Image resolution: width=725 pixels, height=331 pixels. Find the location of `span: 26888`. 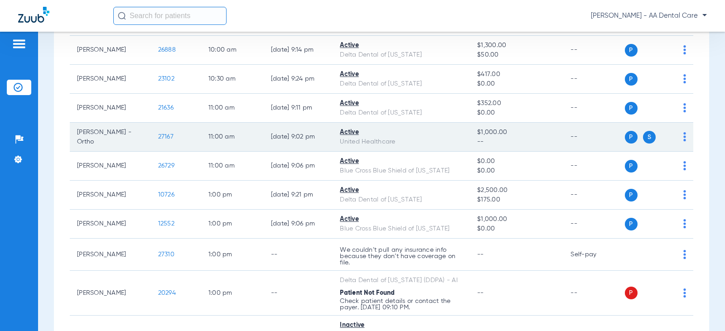

span: 26888 is located at coordinates (167, 50).